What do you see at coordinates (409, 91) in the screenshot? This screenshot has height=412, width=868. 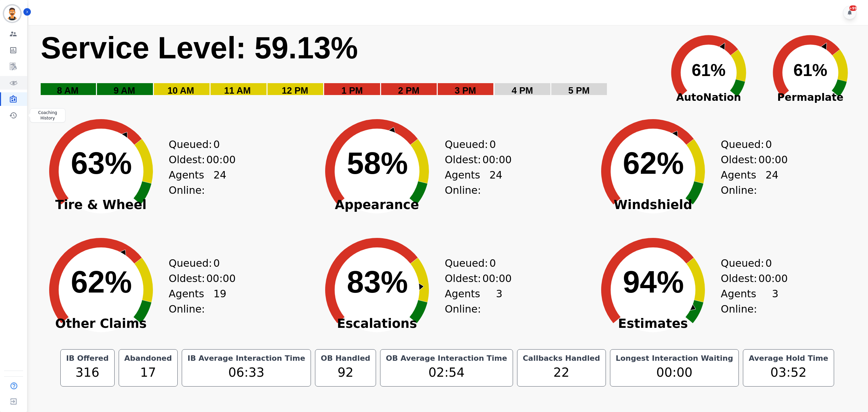 I see `text: 2 PM` at bounding box center [409, 91].